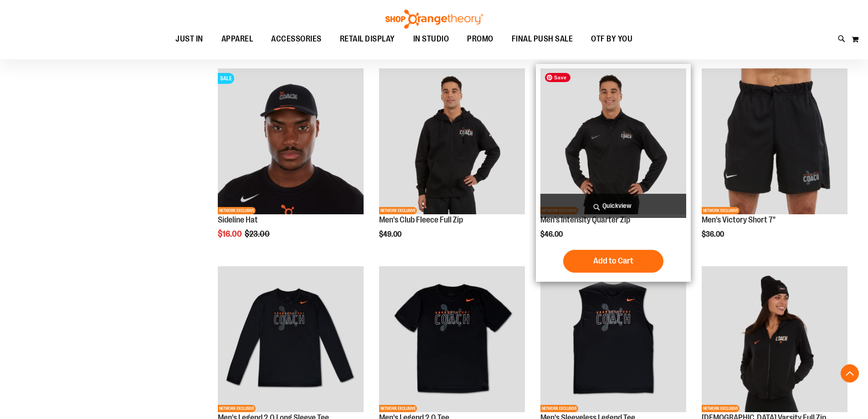  What do you see at coordinates (452, 142) in the screenshot?
I see `a: OTF Mens Coach FA23 Club Fleece Full Zip - Black primary imageNETWORK EXCLUSIVE` at bounding box center [452, 142].